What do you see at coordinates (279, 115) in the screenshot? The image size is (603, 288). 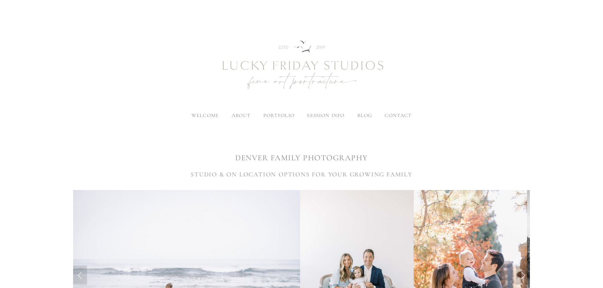 I see `label: portfolio` at bounding box center [279, 115].